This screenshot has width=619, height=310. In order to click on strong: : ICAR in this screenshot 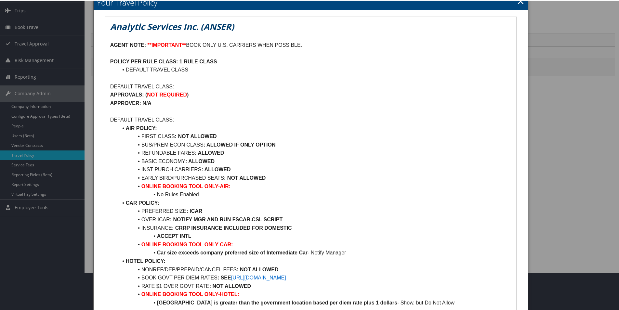, I will do `click(194, 210)`.